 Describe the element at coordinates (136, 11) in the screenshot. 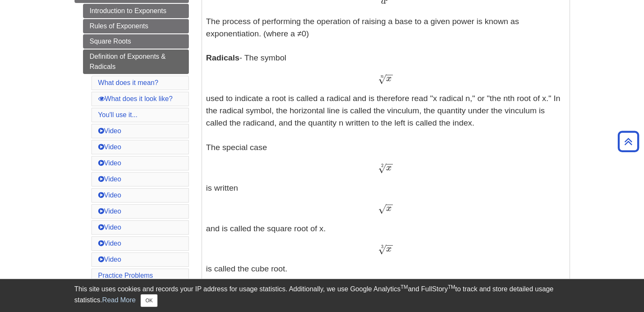

I see `a: Introduction to Exponents` at that location.